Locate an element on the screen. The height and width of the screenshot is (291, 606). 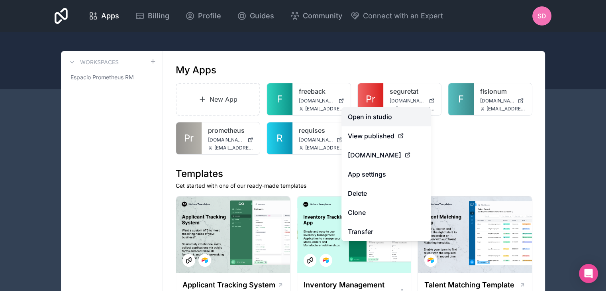
h1: My Apps is located at coordinates (196, 70).